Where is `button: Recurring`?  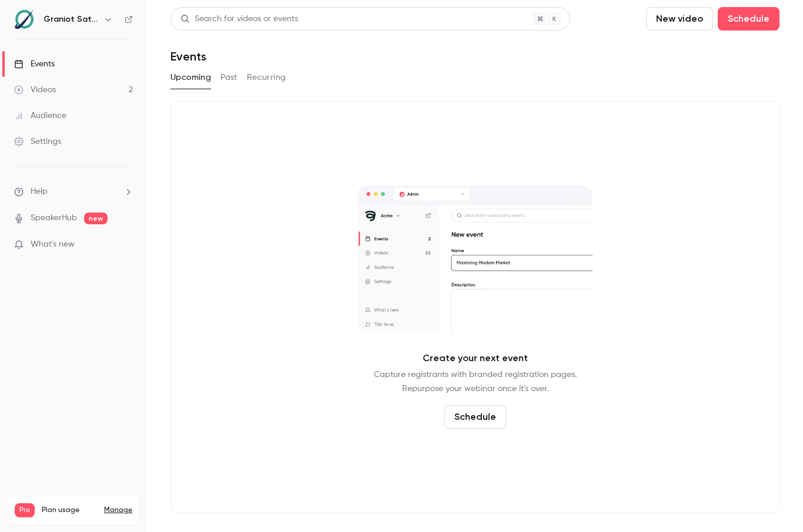 button: Recurring is located at coordinates (267, 78).